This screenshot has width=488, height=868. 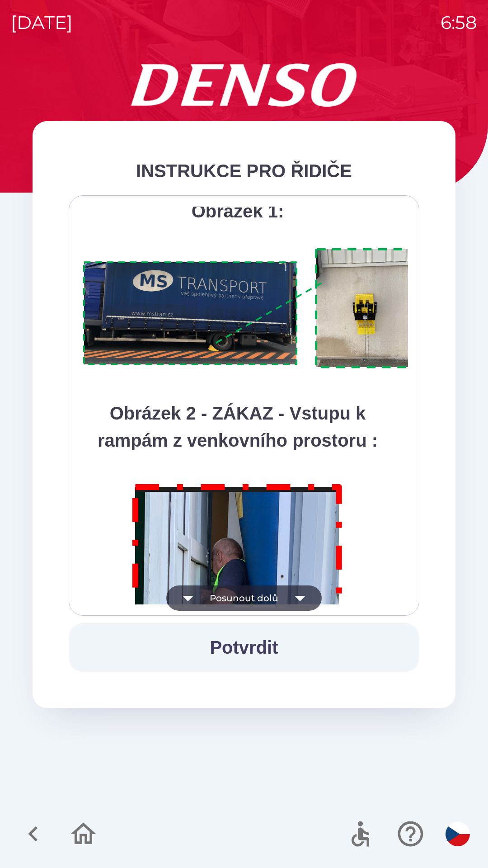 I want to click on img: M8MNayrTL6gAAAABJRU5ErkJggg==, so click(x=238, y=637).